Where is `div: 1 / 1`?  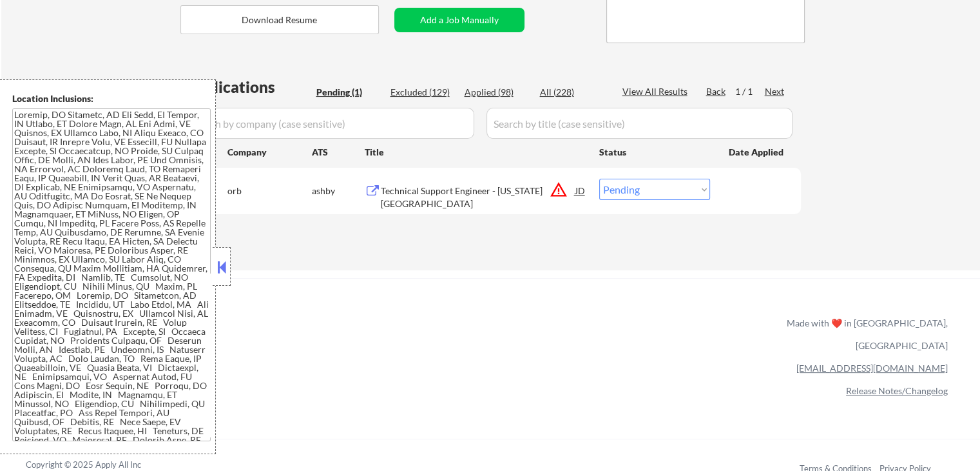
div: 1 / 1 is located at coordinates (750, 92).